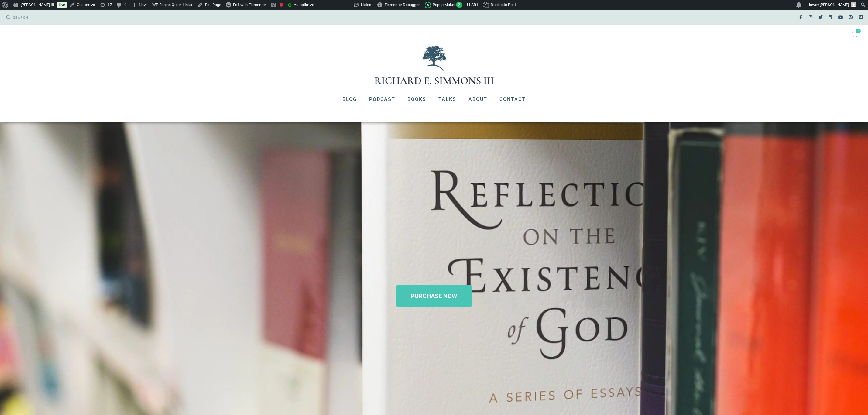 The width and height of the screenshot is (868, 415). Describe the element at coordinates (62, 5) in the screenshot. I see `a: Live` at that location.